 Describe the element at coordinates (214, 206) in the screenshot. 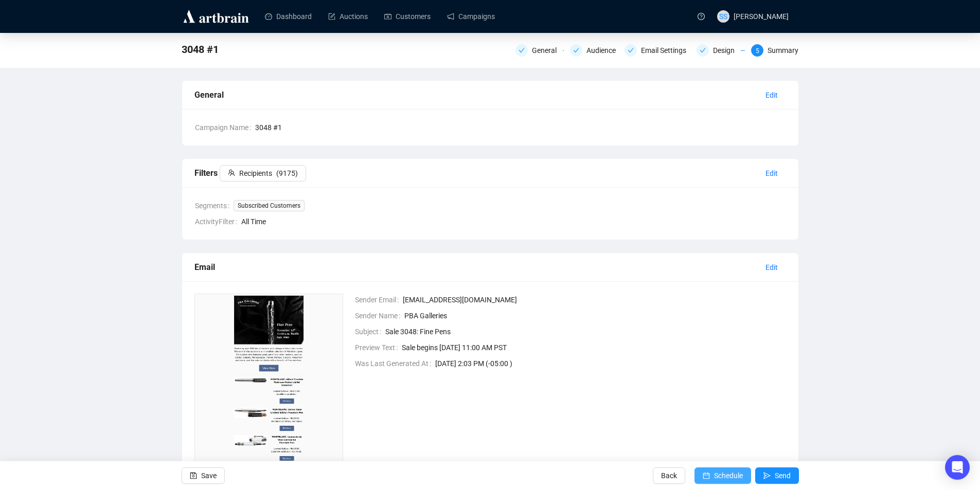

I see `span: Segments` at that location.